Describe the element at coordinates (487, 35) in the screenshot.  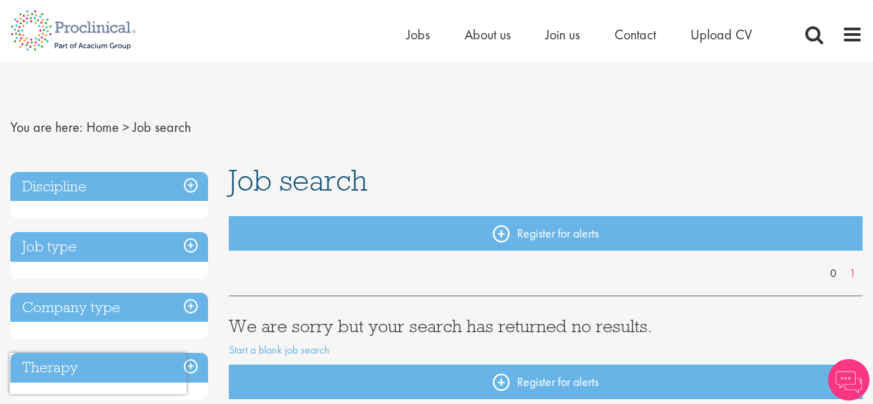
I see `span: About us` at that location.